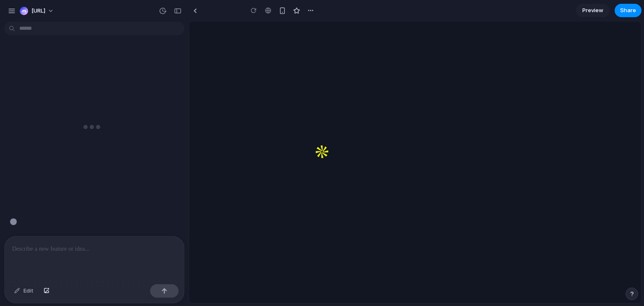 This screenshot has width=644, height=306. I want to click on button: Share, so click(628, 11).